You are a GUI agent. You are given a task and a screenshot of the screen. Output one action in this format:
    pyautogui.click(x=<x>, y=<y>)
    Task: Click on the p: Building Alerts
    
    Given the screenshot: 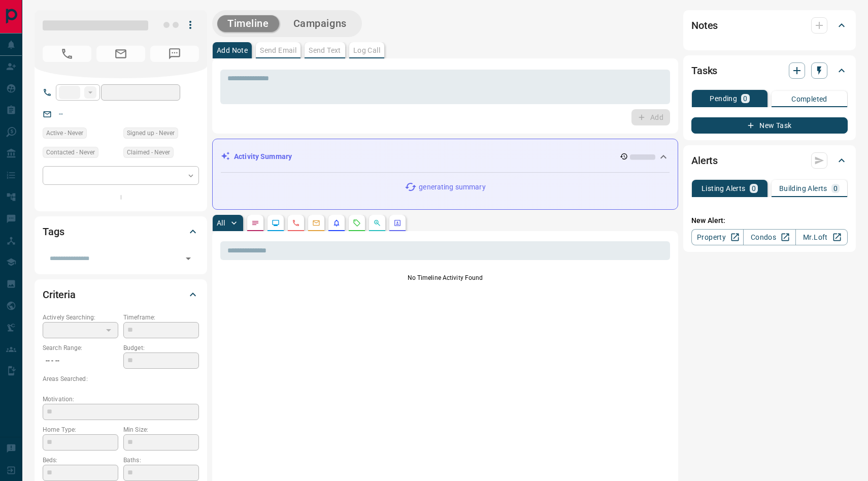 What is the action you would take?
    pyautogui.click(x=803, y=188)
    